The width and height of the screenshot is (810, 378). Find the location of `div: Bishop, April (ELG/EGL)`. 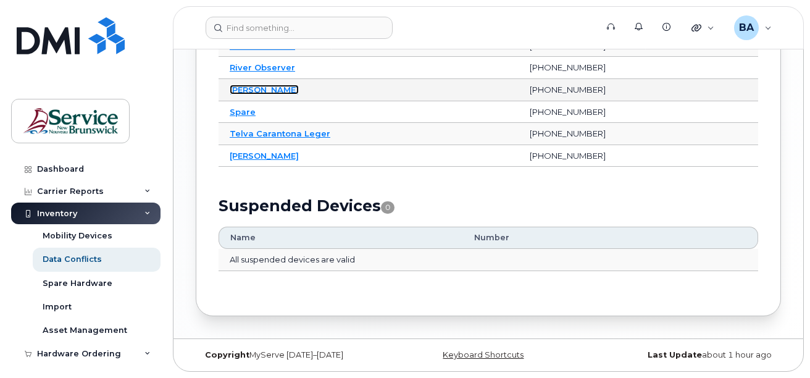

div: Bishop, April (ELG/EGL) is located at coordinates (753, 28).